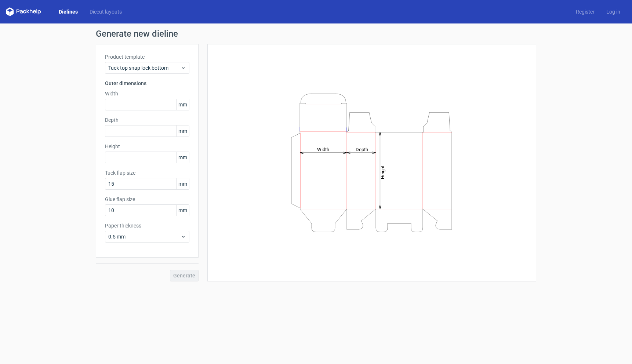  I want to click on tspan: Depth, so click(362, 149).